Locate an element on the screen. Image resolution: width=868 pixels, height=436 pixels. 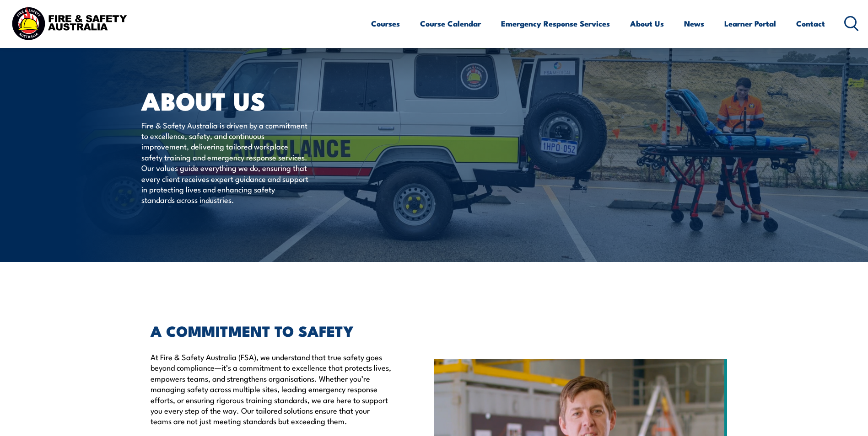
a: Courses is located at coordinates (385, 24).